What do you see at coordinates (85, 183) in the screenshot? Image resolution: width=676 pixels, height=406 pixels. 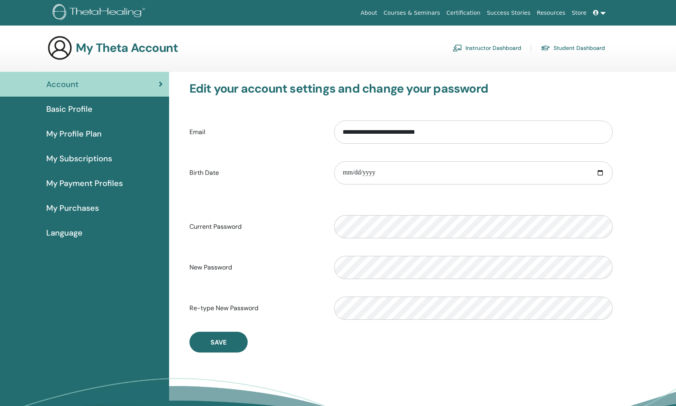 I see `span: My Payment Profiles` at bounding box center [85, 183].